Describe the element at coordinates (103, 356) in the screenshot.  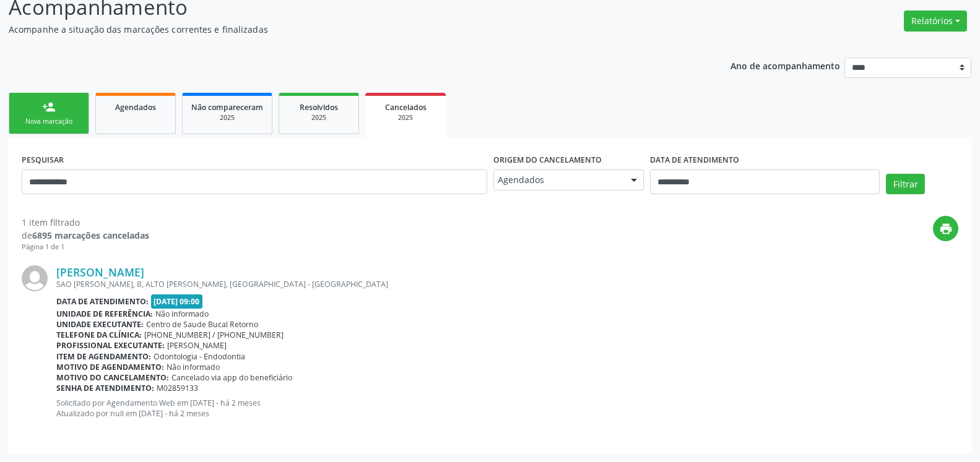
I see `b: Item de agendamento:` at that location.